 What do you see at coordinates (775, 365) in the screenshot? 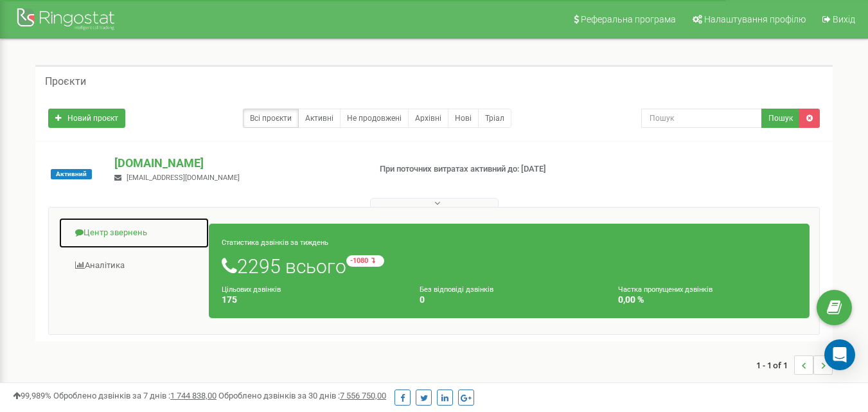
I see `span: 1 - 1 of 1` at bounding box center [775, 365].